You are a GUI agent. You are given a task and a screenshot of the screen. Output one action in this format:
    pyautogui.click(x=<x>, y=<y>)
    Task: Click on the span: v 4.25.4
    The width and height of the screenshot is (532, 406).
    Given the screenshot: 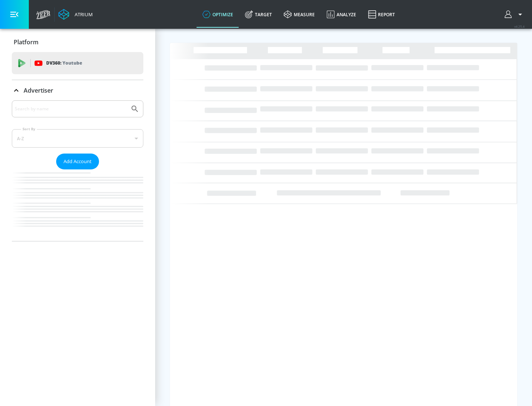 What is the action you would take?
    pyautogui.click(x=520, y=27)
    